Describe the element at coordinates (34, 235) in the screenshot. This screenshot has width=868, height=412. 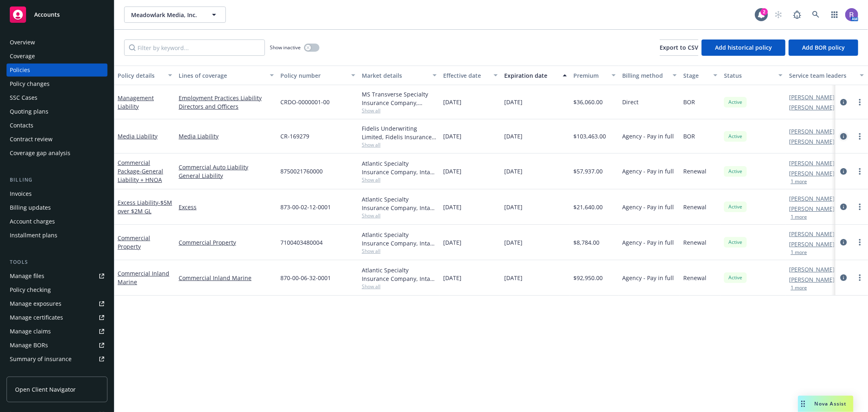
I see `div: Installment plans` at that location.